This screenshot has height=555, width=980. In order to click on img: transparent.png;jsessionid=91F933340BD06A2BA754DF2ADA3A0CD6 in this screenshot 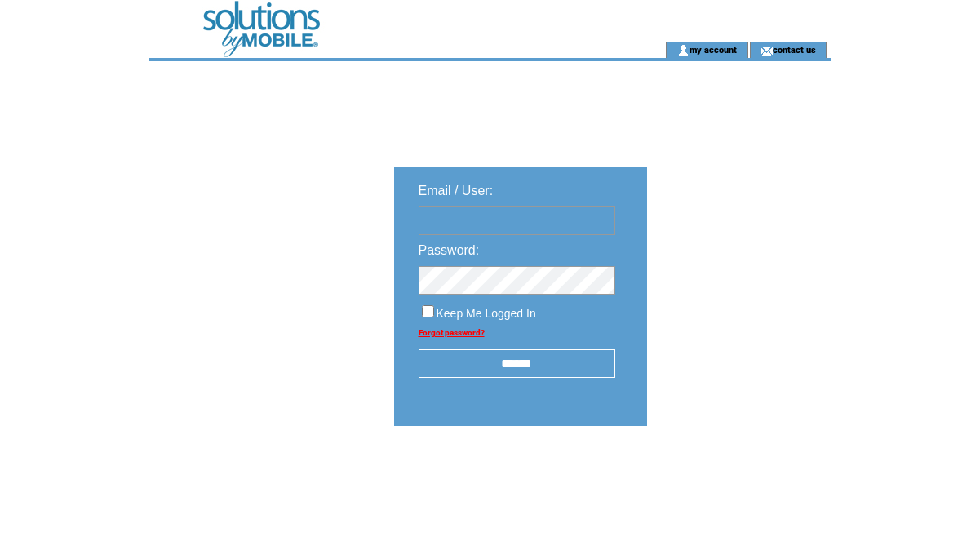, I will do `click(735, 477)`.